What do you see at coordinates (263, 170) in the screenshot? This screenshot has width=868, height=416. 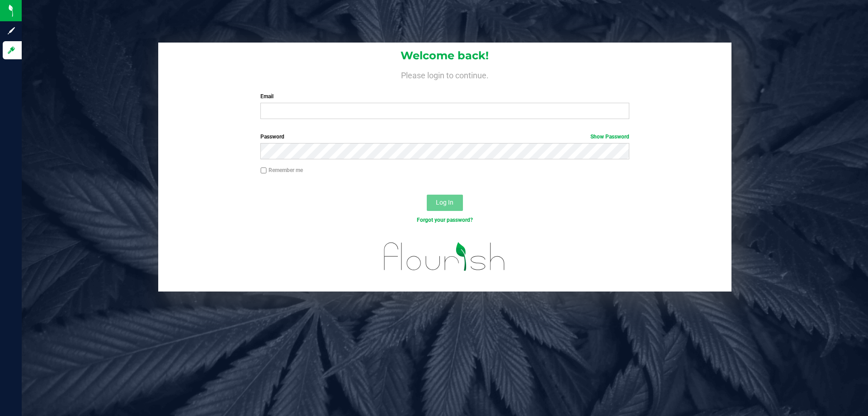 I see `input: Remember me` at bounding box center [263, 170].